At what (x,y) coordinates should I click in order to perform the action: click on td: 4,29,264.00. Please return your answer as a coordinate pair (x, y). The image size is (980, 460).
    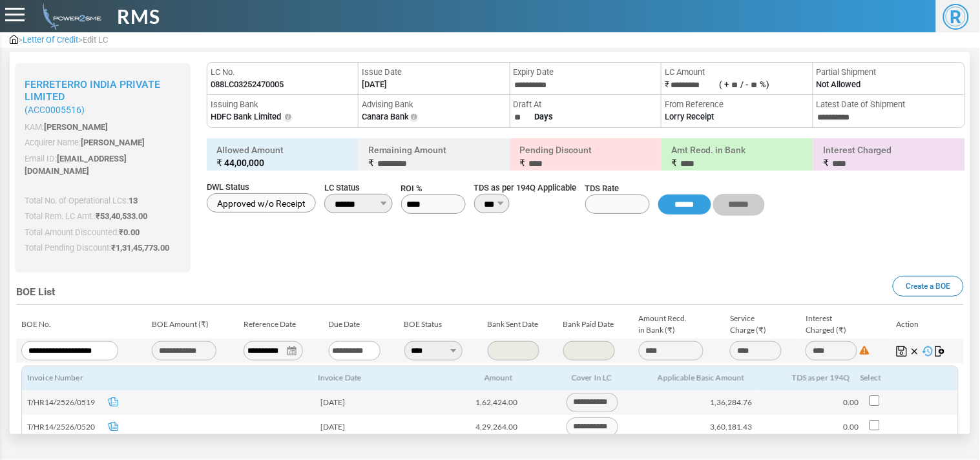
    Looking at the image, I should click on (472, 427).